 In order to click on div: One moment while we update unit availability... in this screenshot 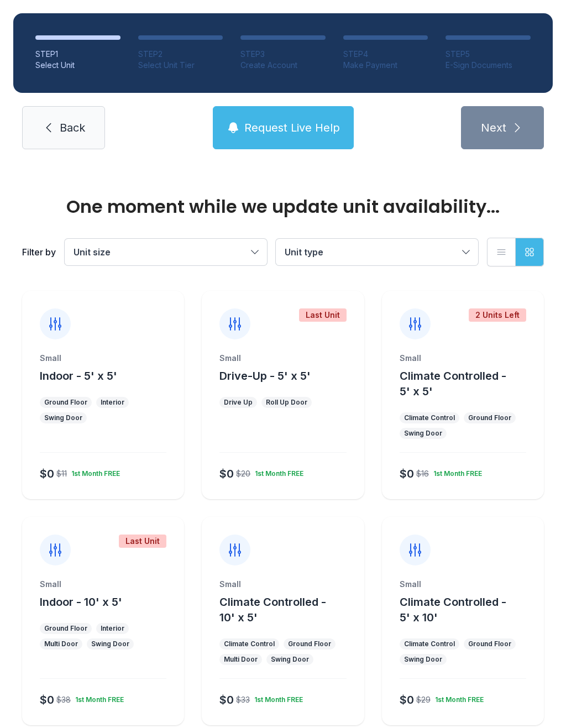, I will do `click(283, 207)`.